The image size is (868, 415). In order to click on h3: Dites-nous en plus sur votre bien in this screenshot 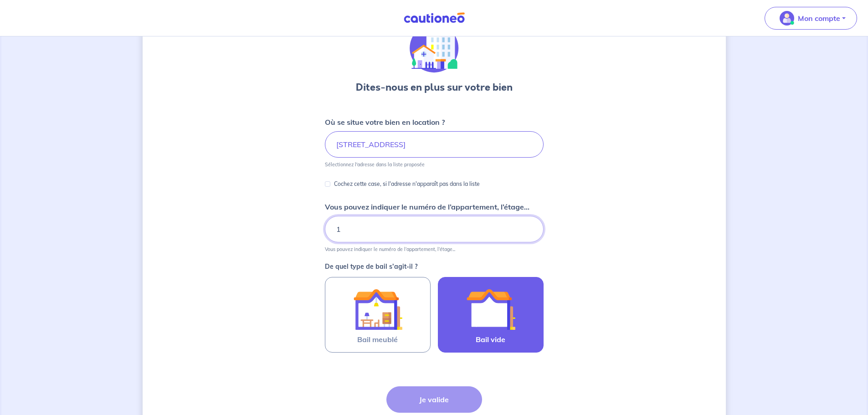, I will do `click(434, 87)`.